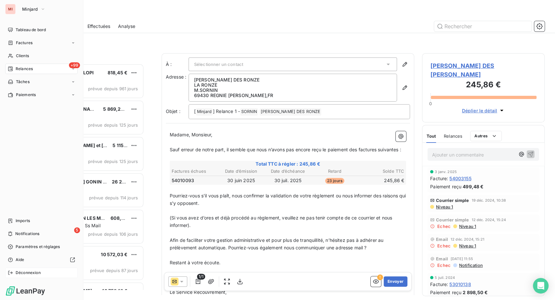 Image resolution: width=555 pixels, height=300 pixels. Describe the element at coordinates (114, 255) in the screenshot. I see `span: 10 572,03 €` at that location.